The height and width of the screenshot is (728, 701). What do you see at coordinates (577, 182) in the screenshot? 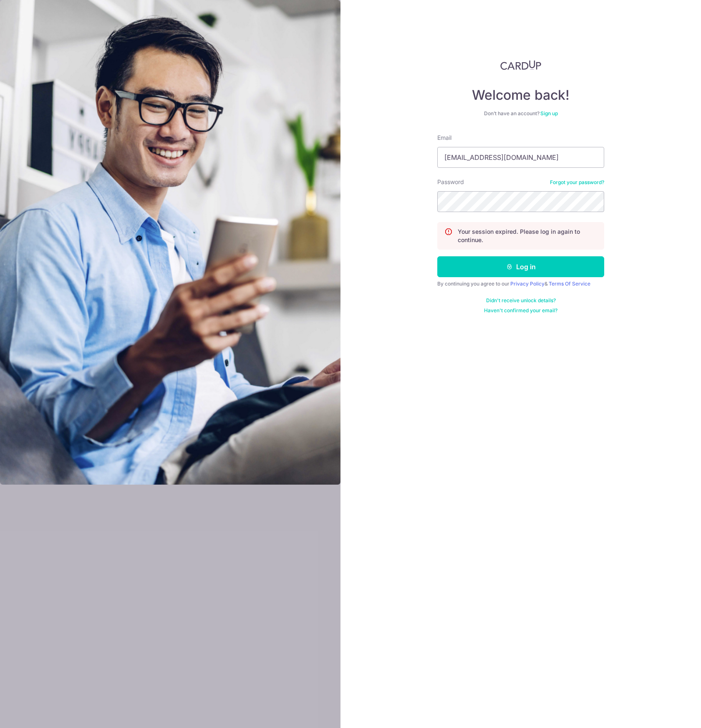
I see `a: Forgot your password?` at bounding box center [577, 182].